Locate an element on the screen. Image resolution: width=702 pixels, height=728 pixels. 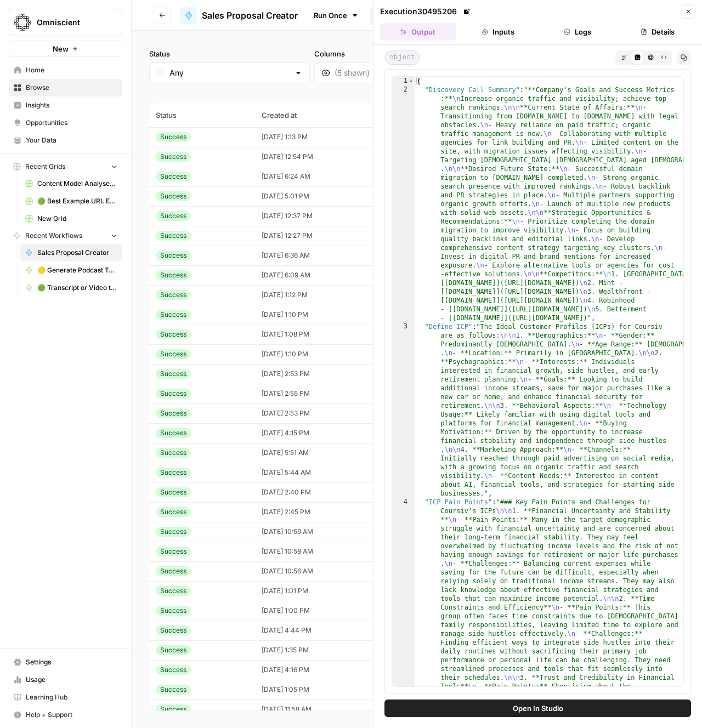
a: Run Once is located at coordinates (335, 15).